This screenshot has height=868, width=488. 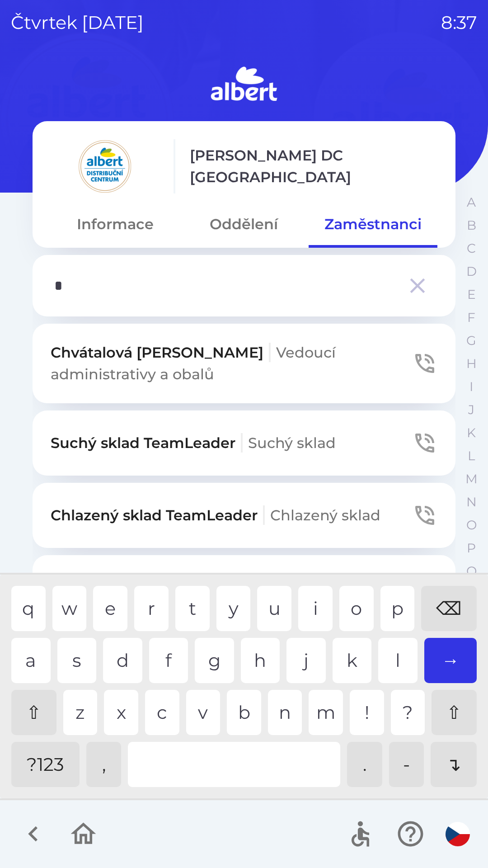 What do you see at coordinates (114, 224) in the screenshot?
I see `button: Informace` at bounding box center [114, 224].